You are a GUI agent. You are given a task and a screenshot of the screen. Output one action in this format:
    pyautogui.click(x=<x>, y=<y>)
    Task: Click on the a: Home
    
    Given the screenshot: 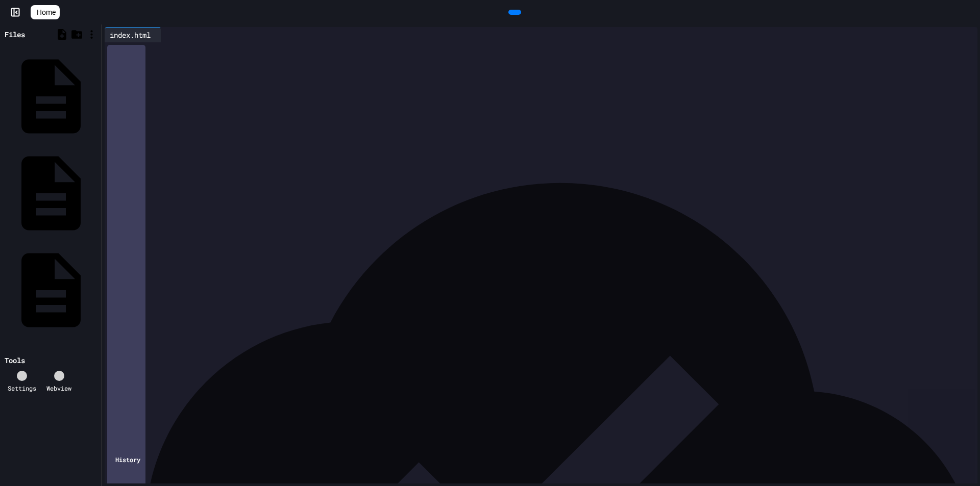 What is the action you would take?
    pyautogui.click(x=45, y=12)
    